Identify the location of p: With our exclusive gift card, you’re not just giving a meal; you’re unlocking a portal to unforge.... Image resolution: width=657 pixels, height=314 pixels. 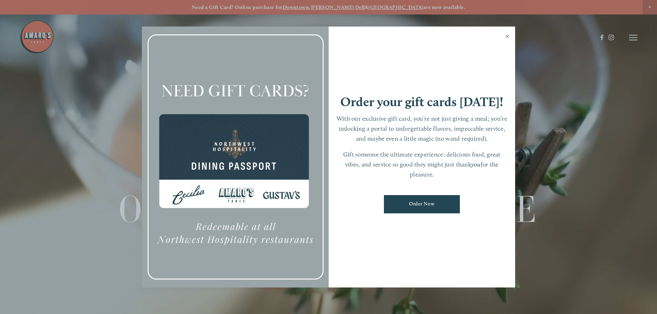
(422, 129).